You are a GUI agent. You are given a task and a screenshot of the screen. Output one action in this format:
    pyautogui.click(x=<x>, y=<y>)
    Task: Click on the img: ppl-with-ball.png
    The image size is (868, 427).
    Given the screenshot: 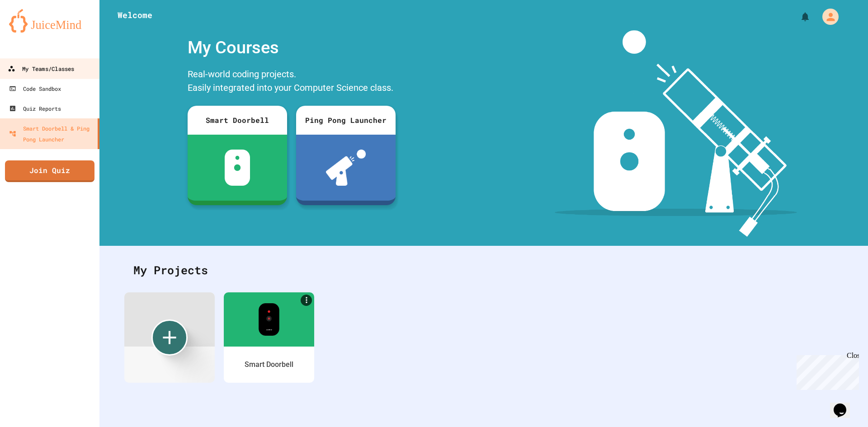 What is the action you would take?
    pyautogui.click(x=346, y=168)
    